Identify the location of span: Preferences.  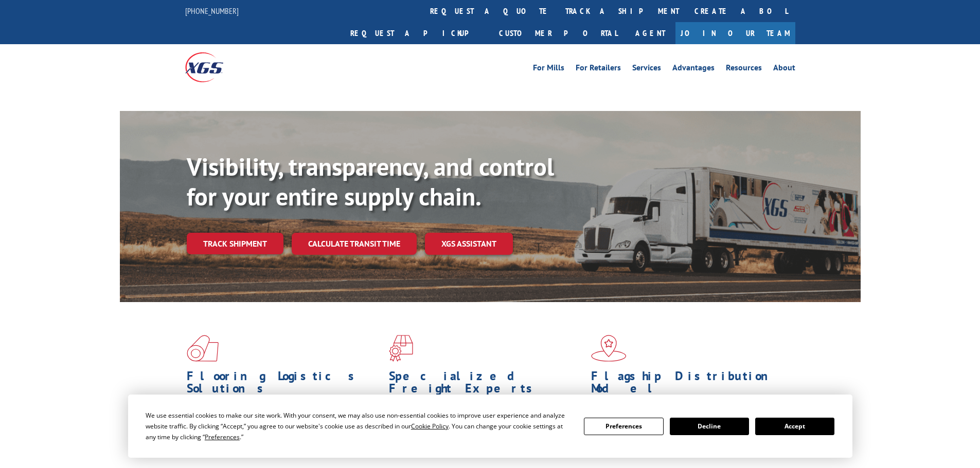
(222, 437).